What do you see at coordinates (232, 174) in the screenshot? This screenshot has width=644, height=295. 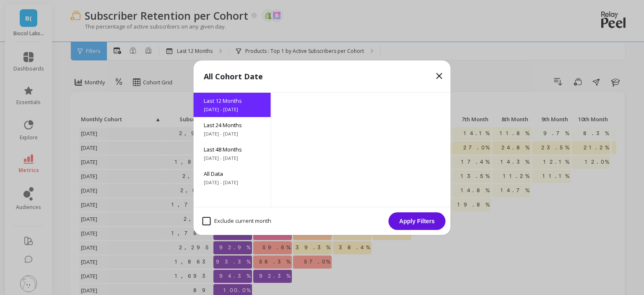 I see `span: All Data` at bounding box center [232, 174].